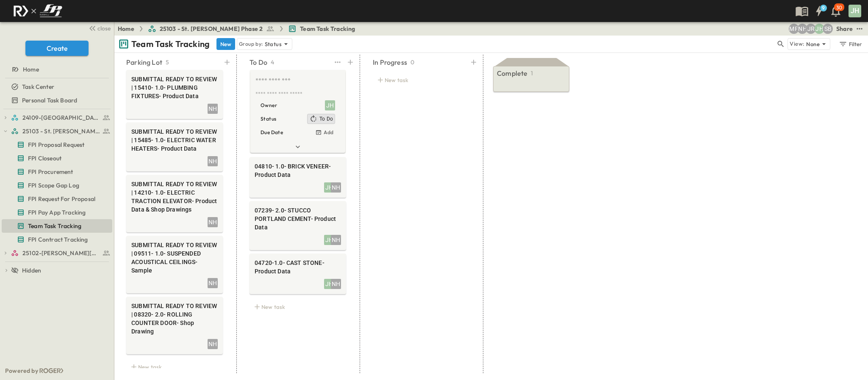  I want to click on p: Owner, so click(269, 105).